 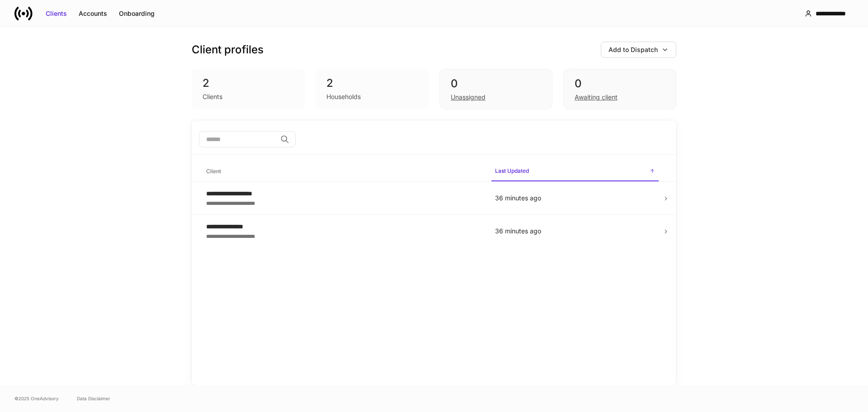 I want to click on div: 0Unassigned, so click(x=496, y=89).